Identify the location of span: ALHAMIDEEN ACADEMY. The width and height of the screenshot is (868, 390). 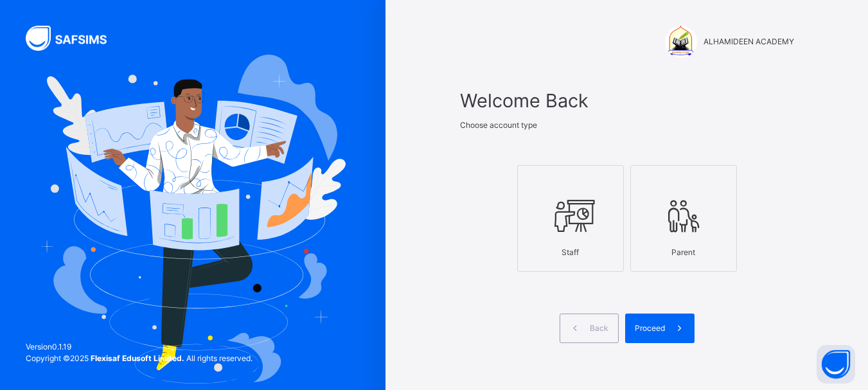
(749, 42).